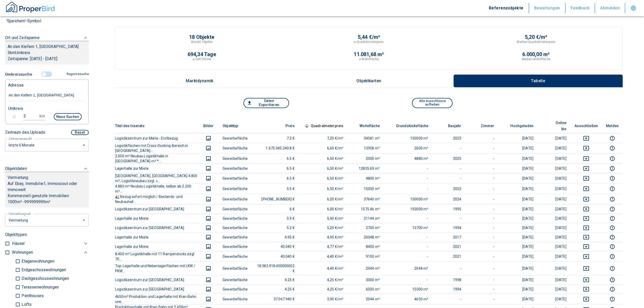  Describe the element at coordinates (365, 168) in the screenshot. I see `td: 12835.69 m²` at that location.